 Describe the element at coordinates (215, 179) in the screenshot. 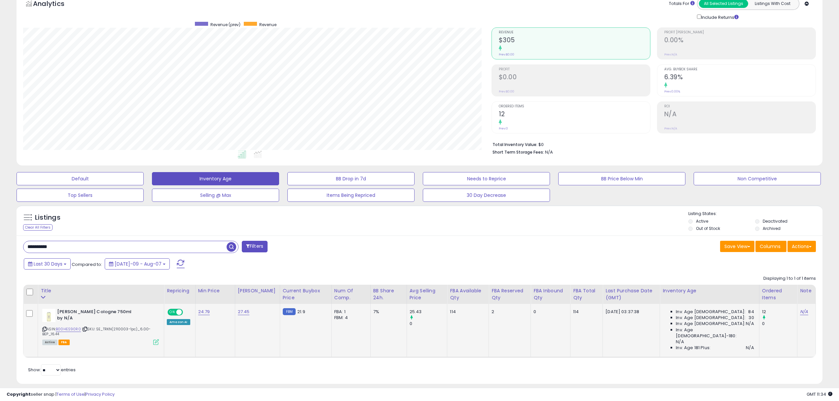

I see `button: Inventory Age` at that location.